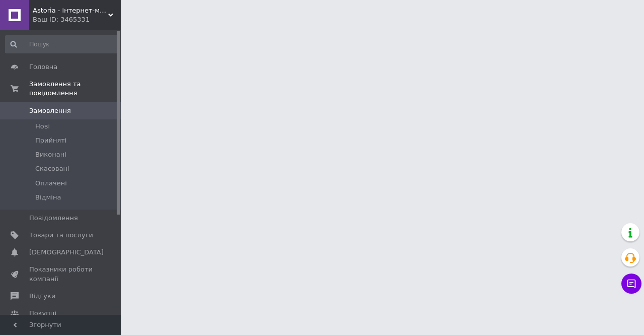 Image resolution: width=644 pixels, height=335 pixels. I want to click on span: Замовлення та повідомлення, so click(75, 89).